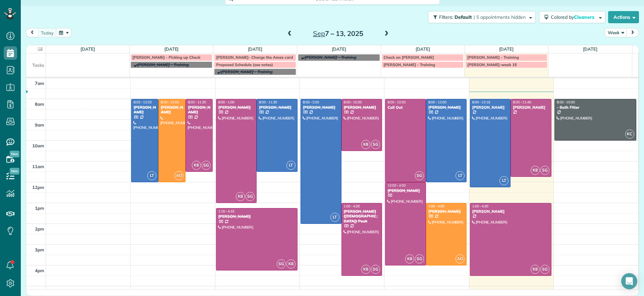  I want to click on span: Sep, so click(319, 33).